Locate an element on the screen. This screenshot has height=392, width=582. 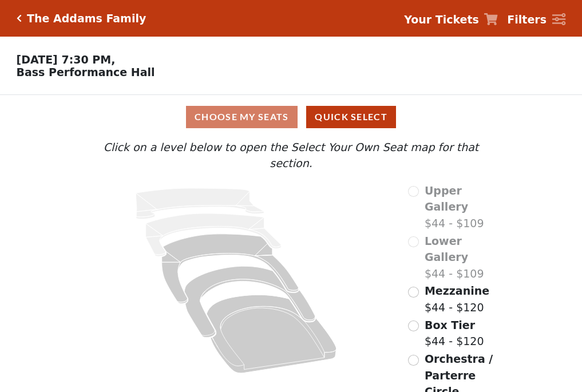
a: Filters is located at coordinates (536, 20).